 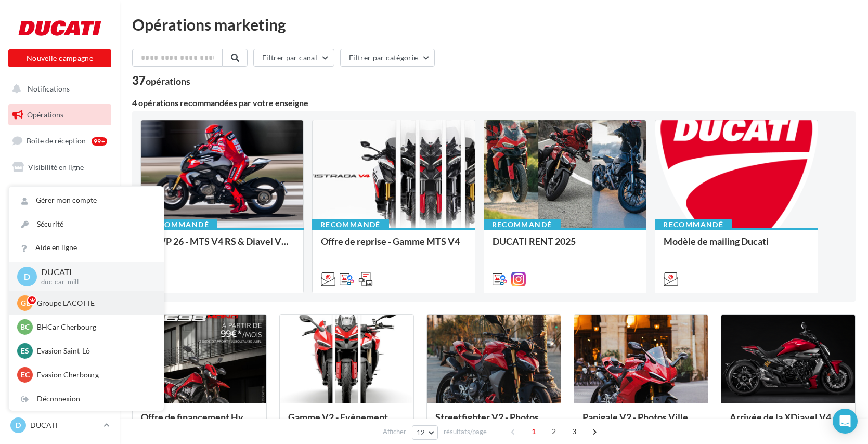 I want to click on button: Filtrer par canal, so click(x=294, y=58).